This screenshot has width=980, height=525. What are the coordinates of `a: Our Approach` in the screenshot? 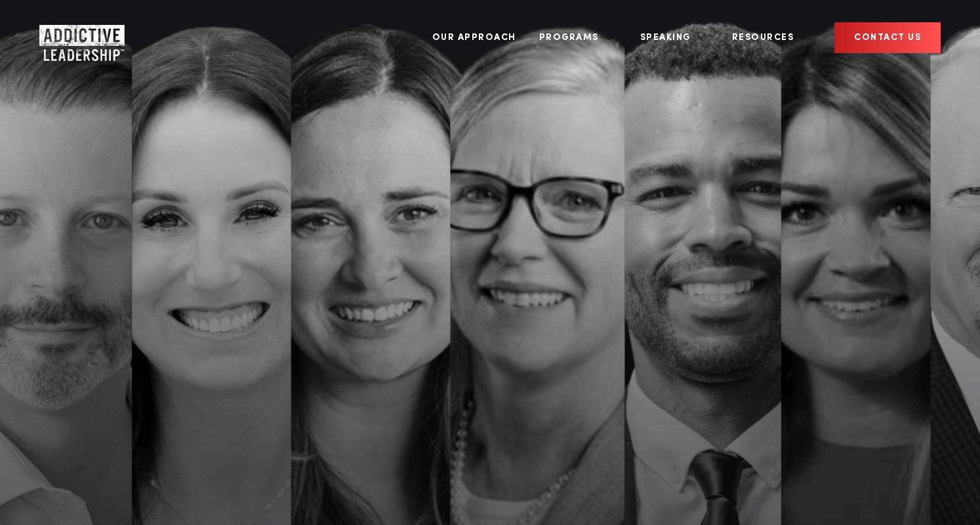 It's located at (475, 37).